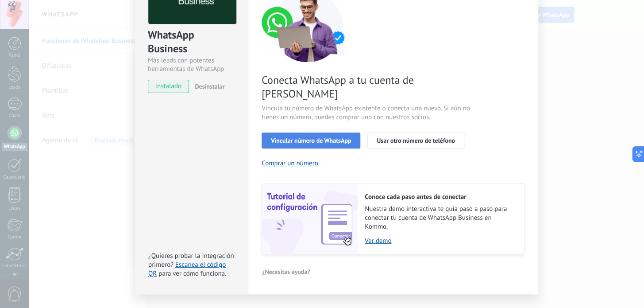 The height and width of the screenshot is (308, 644). I want to click on span: Vincular número de WhatsApp, so click(310, 140).